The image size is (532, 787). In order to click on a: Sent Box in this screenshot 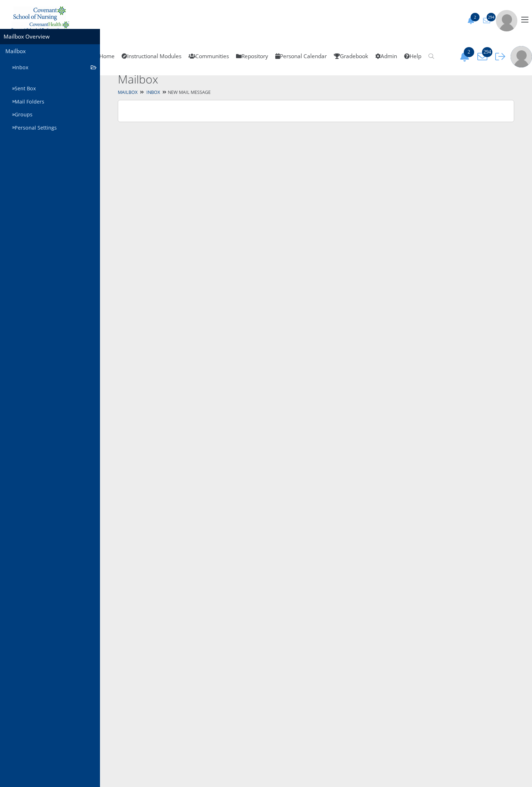, I will do `click(55, 89)`.